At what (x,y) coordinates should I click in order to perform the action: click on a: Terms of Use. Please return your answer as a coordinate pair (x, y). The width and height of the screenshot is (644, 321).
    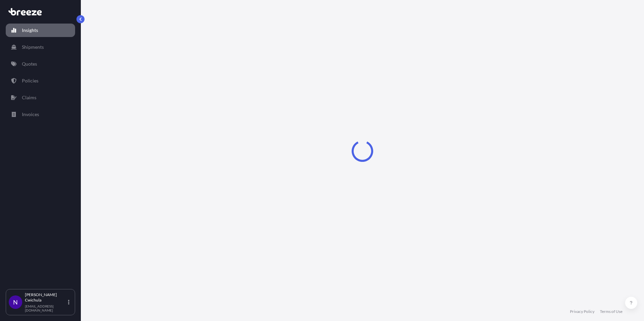
    Looking at the image, I should click on (611, 312).